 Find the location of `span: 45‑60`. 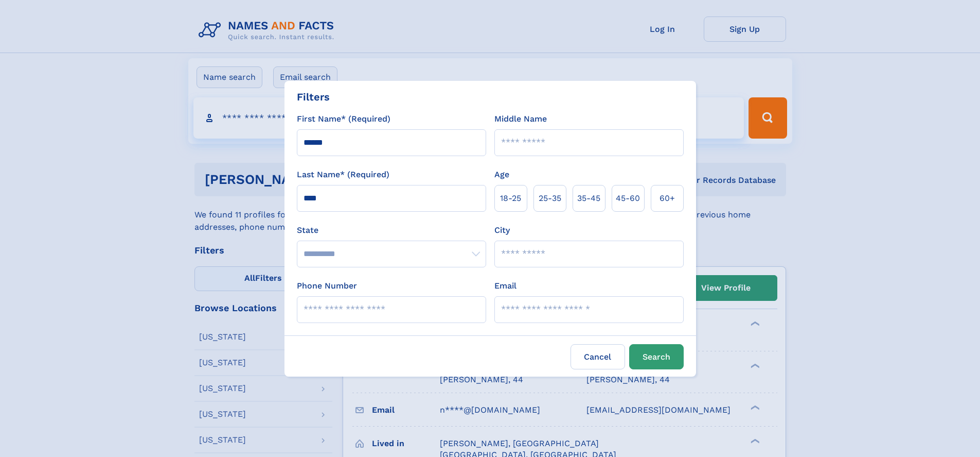

span: 45‑60 is located at coordinates (628, 199).